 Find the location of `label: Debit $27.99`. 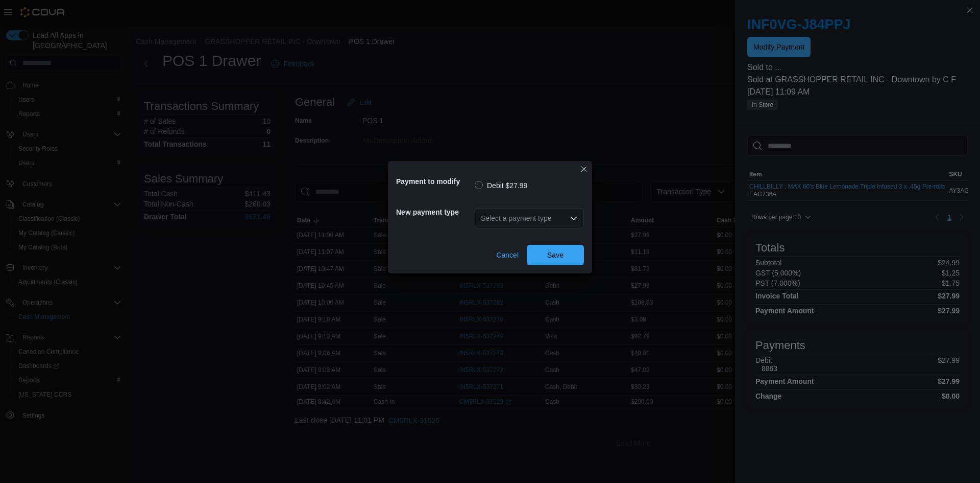

label: Debit $27.99 is located at coordinates (501, 186).